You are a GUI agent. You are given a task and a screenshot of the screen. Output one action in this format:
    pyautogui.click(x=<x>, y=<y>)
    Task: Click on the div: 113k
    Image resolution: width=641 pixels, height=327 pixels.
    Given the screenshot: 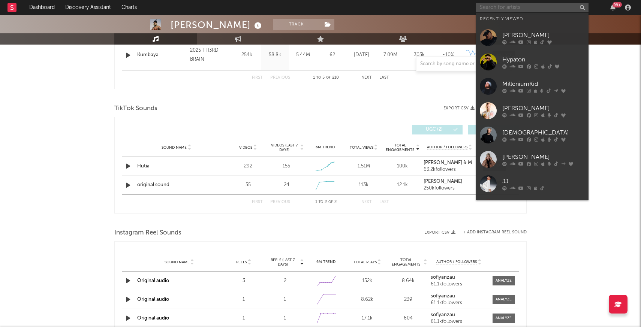 What is the action you would take?
    pyautogui.click(x=363, y=185)
    